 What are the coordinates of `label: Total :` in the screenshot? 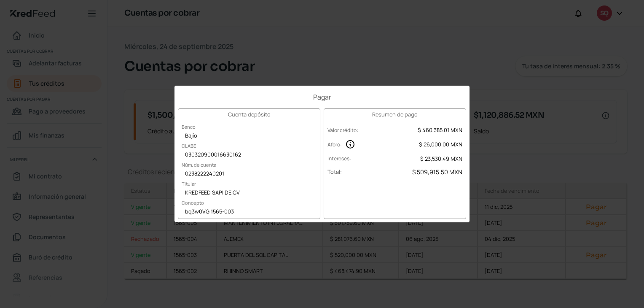 It's located at (335, 172).